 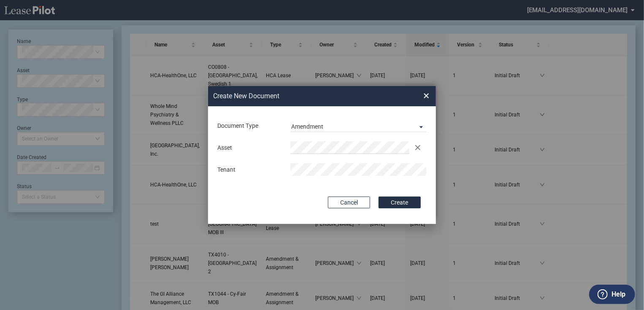 I want to click on div: Asset, so click(x=248, y=148).